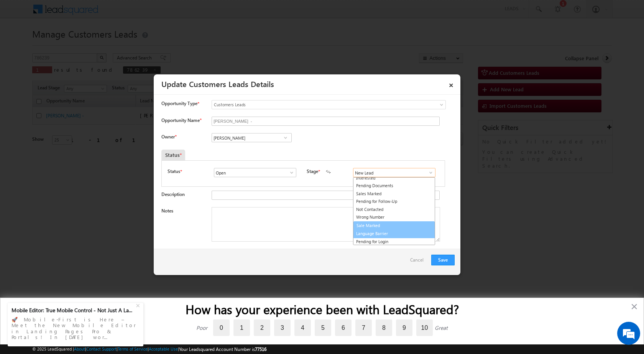 This screenshot has width=644, height=354. Describe the element at coordinates (404, 327) in the screenshot. I see `label: 9` at that location.